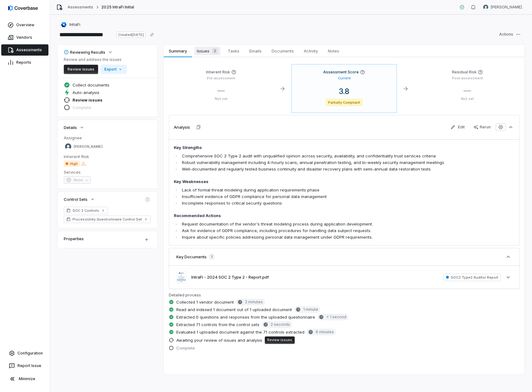 The image size is (532, 392). What do you see at coordinates (310, 216) in the screenshot?
I see `h4: Recommended Actions` at bounding box center [310, 216].